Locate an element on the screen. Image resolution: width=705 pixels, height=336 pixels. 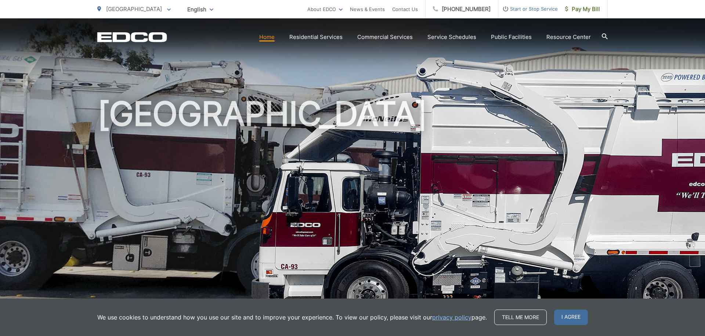
a: Tell me more is located at coordinates (520, 317).